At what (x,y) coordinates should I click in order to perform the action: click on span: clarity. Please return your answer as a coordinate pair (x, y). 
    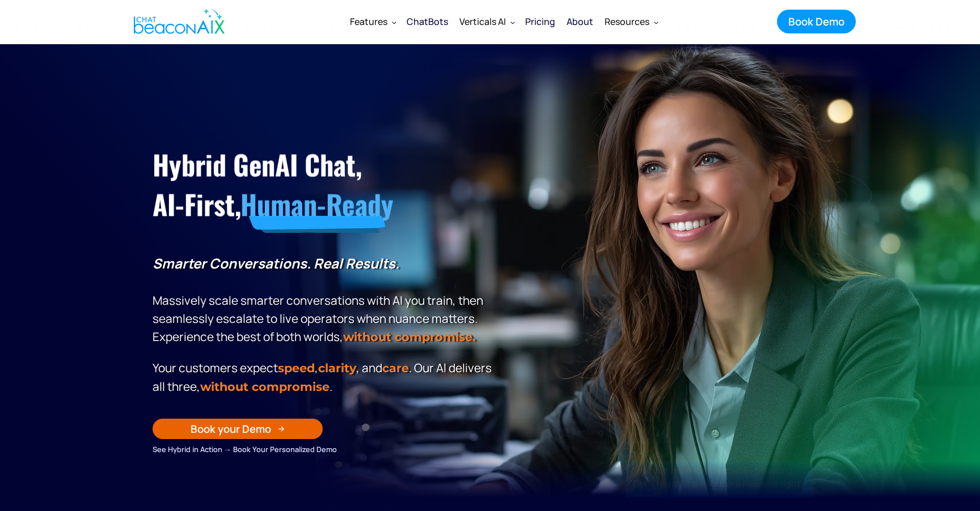
    Looking at the image, I should click on (337, 368).